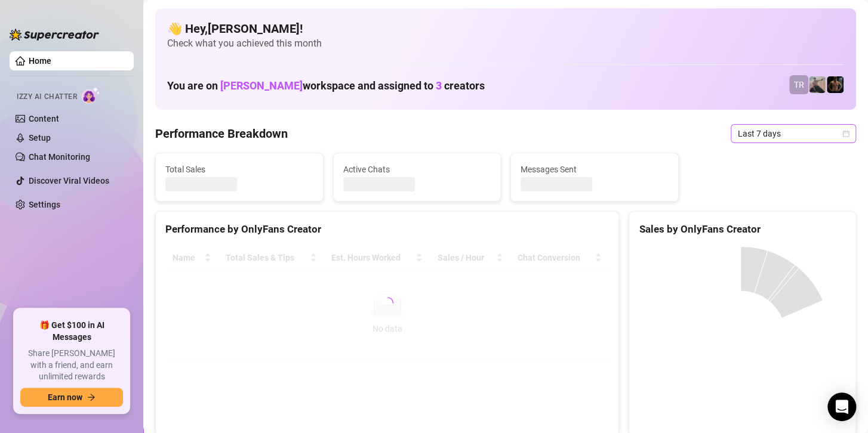  I want to click on a: Home, so click(40, 61).